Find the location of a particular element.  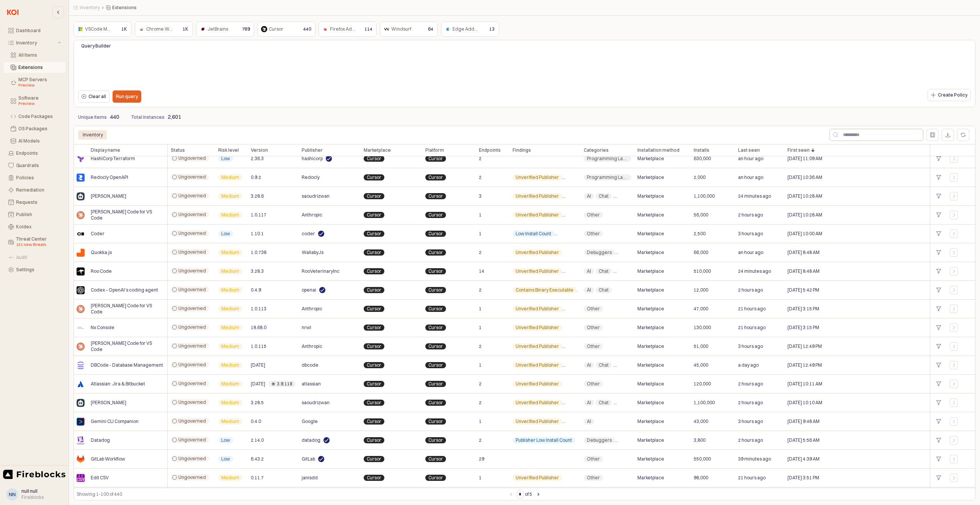

span: 130,000 is located at coordinates (702, 328).